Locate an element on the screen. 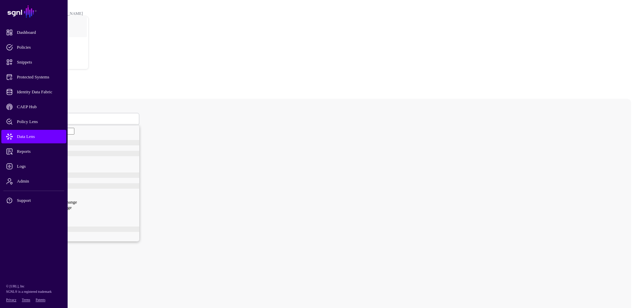 This screenshot has height=308, width=644. span: Identity Data Fabric is located at coordinates (39, 92).